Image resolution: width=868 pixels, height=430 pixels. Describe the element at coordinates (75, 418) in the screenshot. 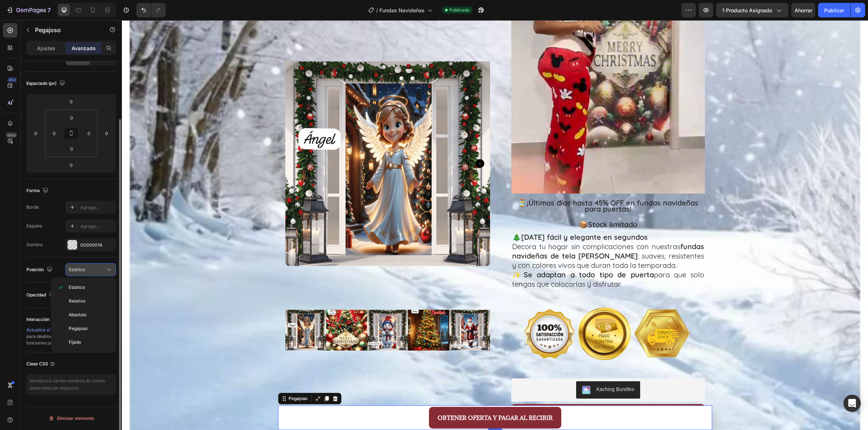

I see `font: Eliminar elemento` at that location.